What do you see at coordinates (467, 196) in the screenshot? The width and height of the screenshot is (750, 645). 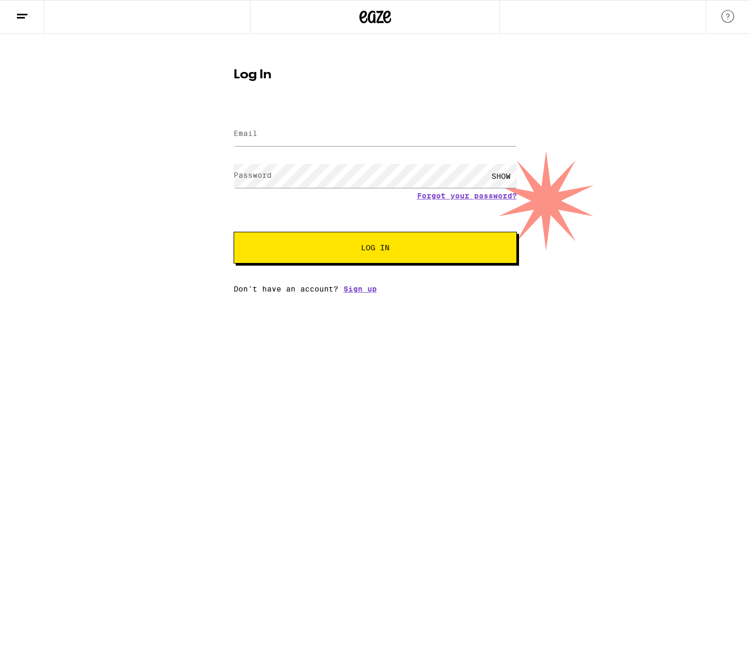 I see `a: Forgot your password?` at bounding box center [467, 196].